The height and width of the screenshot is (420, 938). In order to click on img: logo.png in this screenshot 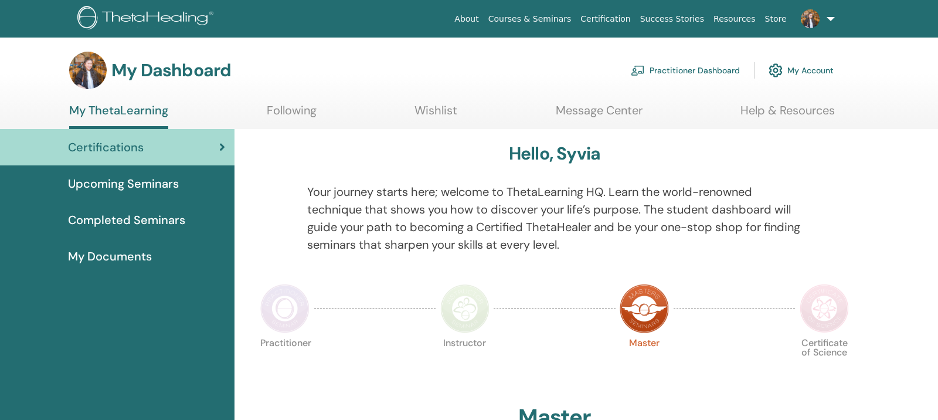, I will do `click(147, 19)`.